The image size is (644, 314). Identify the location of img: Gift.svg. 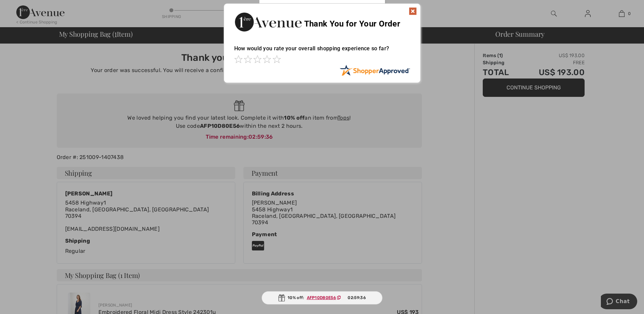
(281, 298).